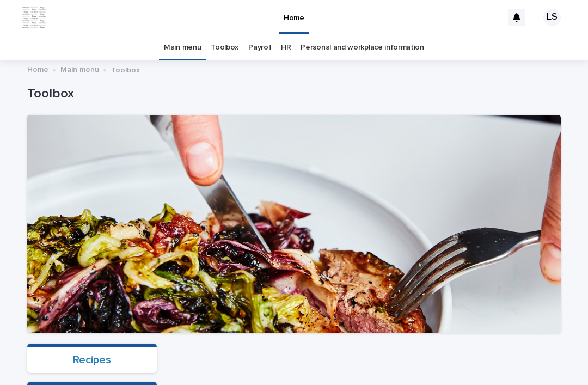 This screenshot has height=385, width=588. I want to click on a: HR, so click(286, 47).